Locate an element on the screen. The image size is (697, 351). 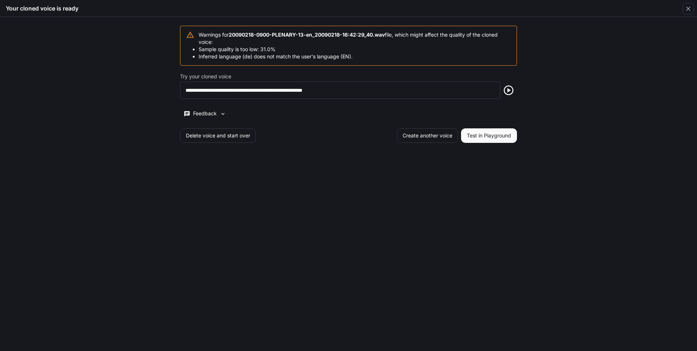
li: Sample quality is too low: 31.0% is located at coordinates (355, 49).